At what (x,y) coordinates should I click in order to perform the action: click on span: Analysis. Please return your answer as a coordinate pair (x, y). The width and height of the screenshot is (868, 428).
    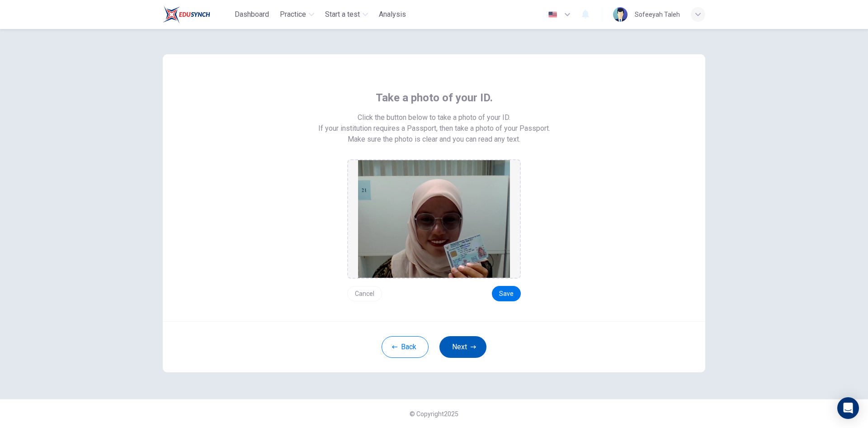
    Looking at the image, I should click on (393, 14).